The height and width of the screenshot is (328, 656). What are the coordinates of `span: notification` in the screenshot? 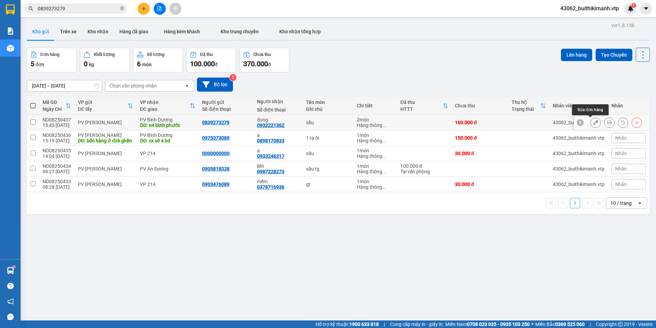 It's located at (10, 301).